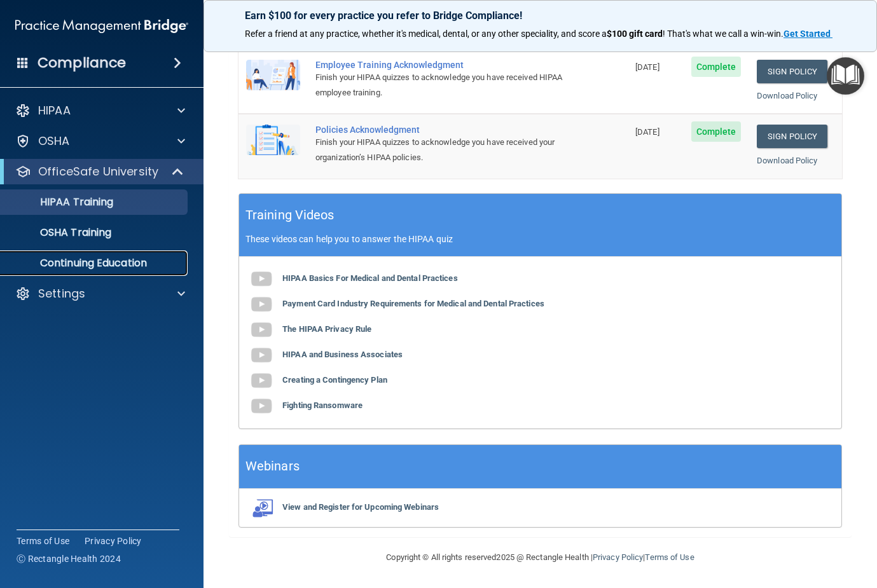  I want to click on b: The HIPAA Privacy Rule, so click(327, 328).